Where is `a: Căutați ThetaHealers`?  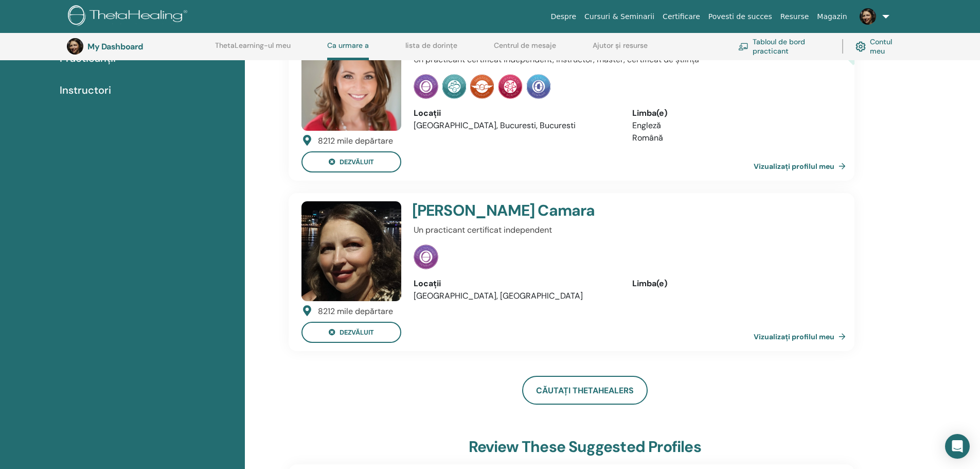
a: Căutați ThetaHealers is located at coordinates (585, 390).